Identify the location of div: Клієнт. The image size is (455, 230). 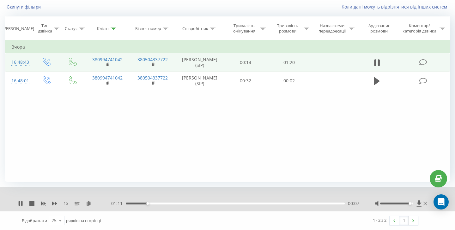
(103, 28).